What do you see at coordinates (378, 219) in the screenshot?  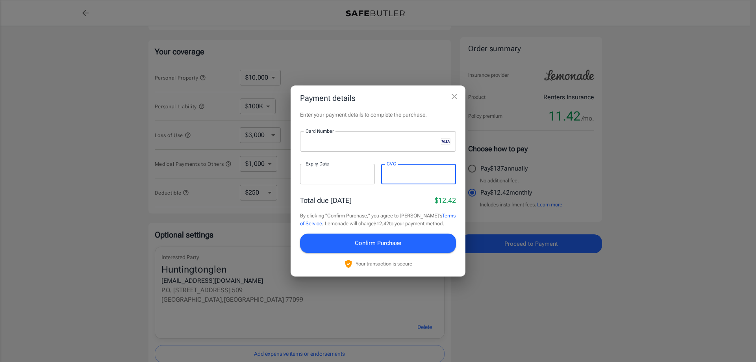 I see `a: Terms of Service` at bounding box center [378, 219].